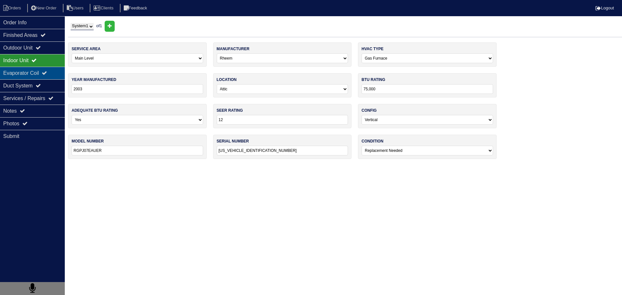 The width and height of the screenshot is (622, 295). Describe the element at coordinates (373, 80) in the screenshot. I see `label: btu rating` at that location.